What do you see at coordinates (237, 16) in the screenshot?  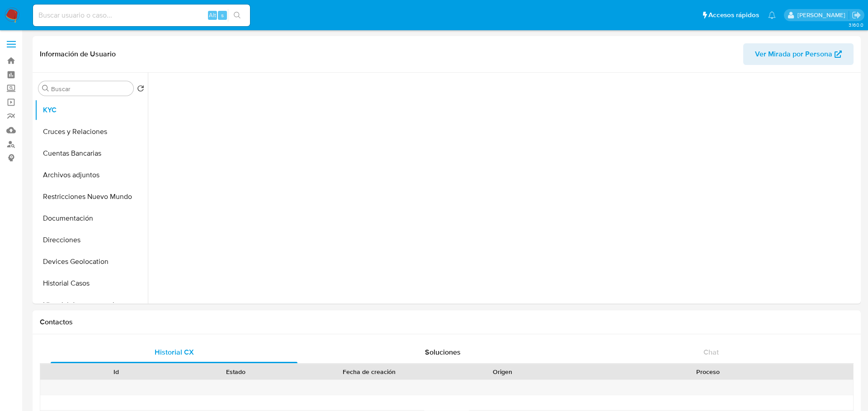 I see `button: search-icon` at bounding box center [237, 16].